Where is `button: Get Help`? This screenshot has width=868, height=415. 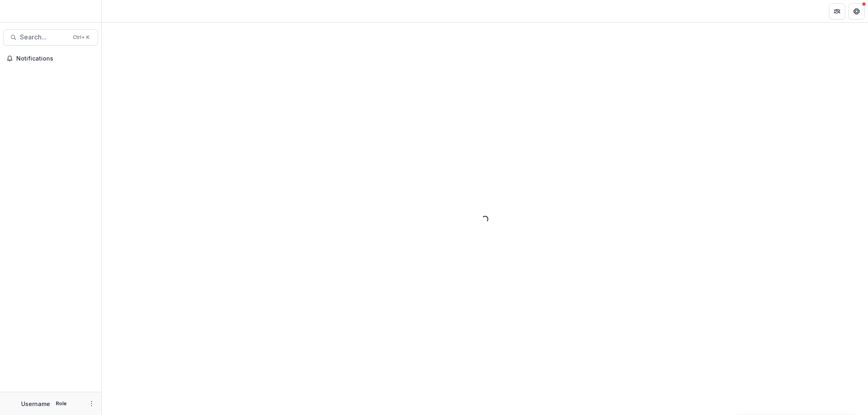 button: Get Help is located at coordinates (857, 11).